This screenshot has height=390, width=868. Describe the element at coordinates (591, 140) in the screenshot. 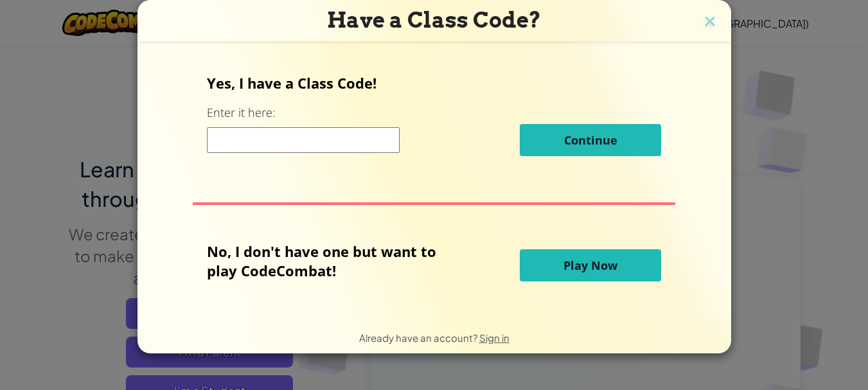

I see `button: Continue` at that location.